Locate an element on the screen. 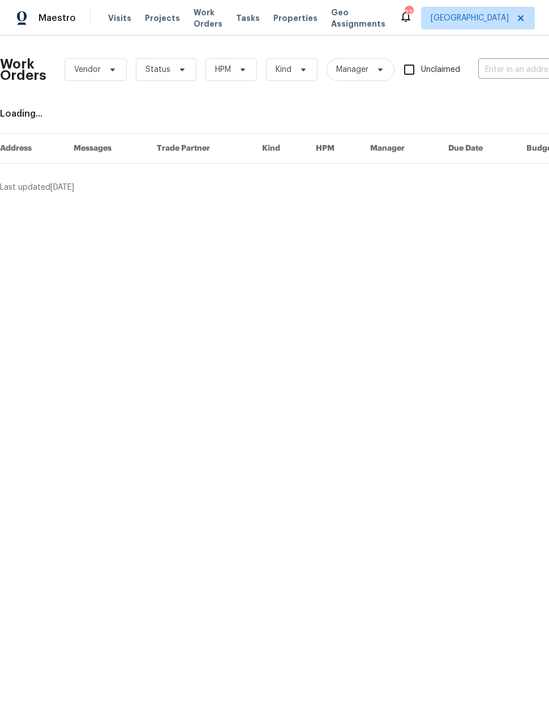 The image size is (549, 726). th: Trade Partner is located at coordinates (200, 148).